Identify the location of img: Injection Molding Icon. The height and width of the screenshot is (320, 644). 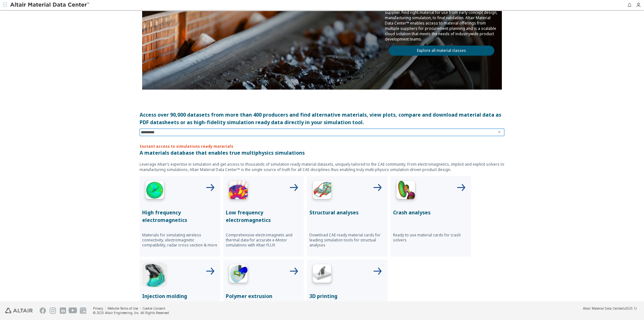
(155, 275).